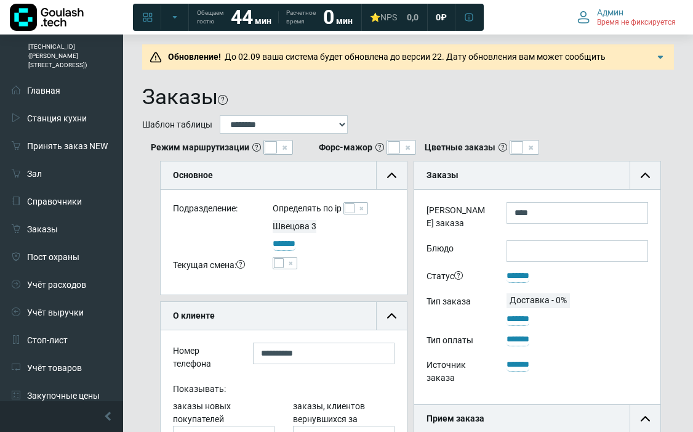 The image size is (693, 432). Describe the element at coordinates (457, 251) in the screenshot. I see `label: Блюдо` at that location.